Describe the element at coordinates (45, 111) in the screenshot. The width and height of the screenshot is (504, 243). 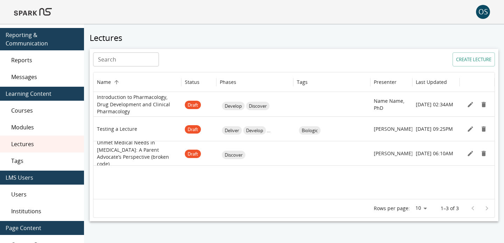
I see `span: Courses` at that location.